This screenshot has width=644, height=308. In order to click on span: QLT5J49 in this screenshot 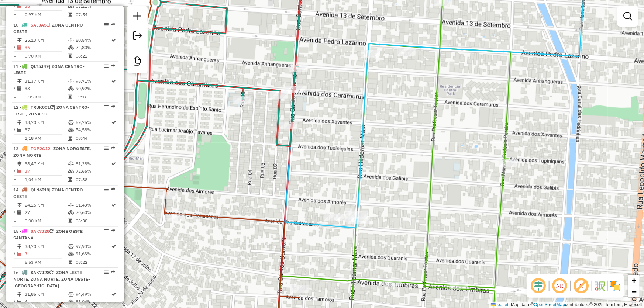, I will do `click(39, 66)`.